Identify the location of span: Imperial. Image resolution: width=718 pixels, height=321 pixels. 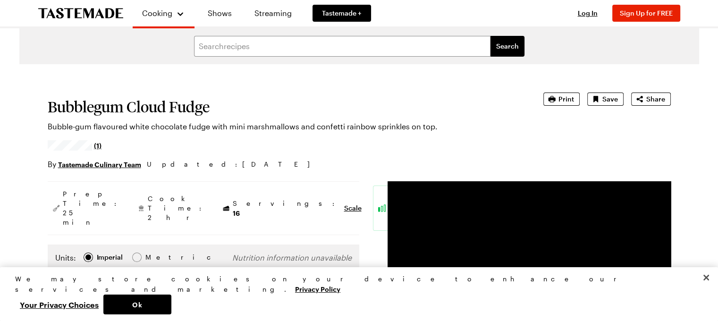
(110, 257).